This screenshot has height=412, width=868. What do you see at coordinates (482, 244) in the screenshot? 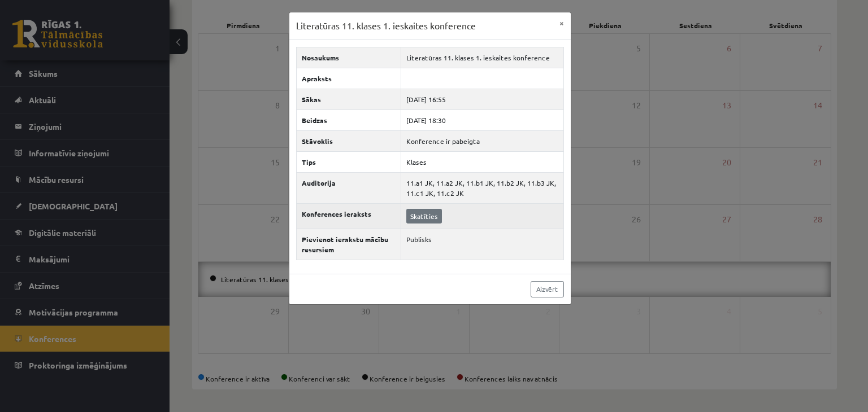
I see `td: Publisks` at bounding box center [482, 244].